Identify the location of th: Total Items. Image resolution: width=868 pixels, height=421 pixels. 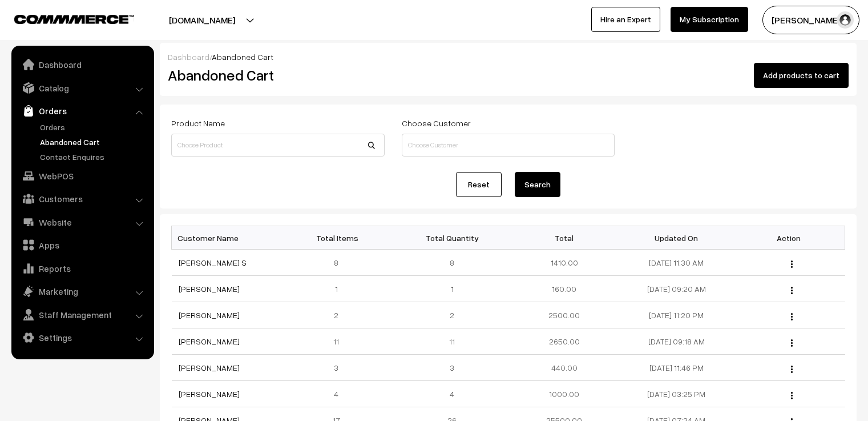
(339, 238).